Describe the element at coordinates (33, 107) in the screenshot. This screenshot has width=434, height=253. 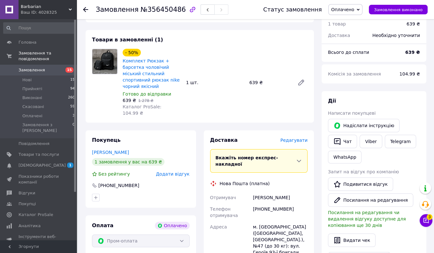
I see `span: Скасовані` at that location.